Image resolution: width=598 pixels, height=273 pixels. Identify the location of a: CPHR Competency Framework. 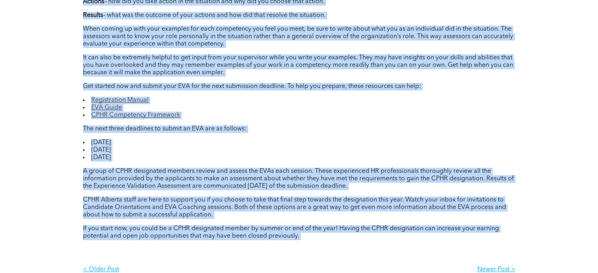
(136, 115).